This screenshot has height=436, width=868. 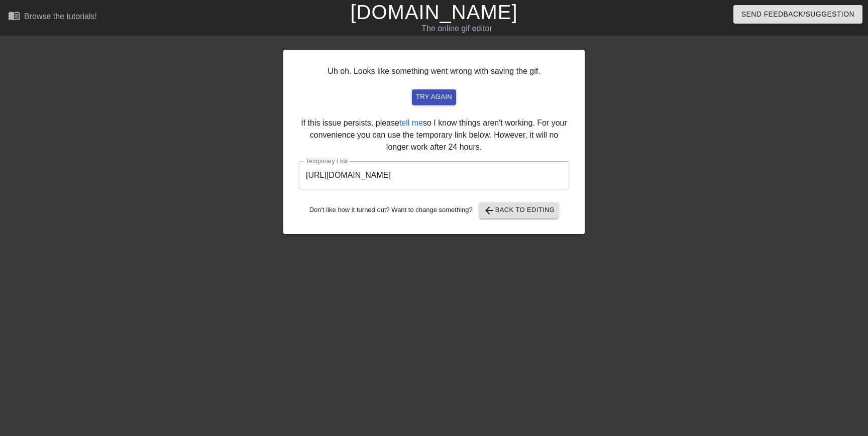 What do you see at coordinates (519, 211) in the screenshot?
I see `button: Back to Editing` at bounding box center [519, 211].